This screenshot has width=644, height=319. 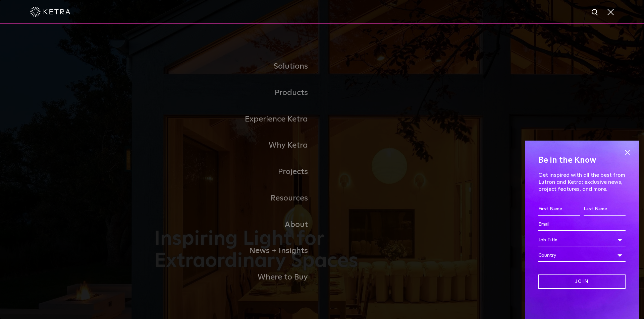 I want to click on a: News + Insights, so click(x=238, y=251).